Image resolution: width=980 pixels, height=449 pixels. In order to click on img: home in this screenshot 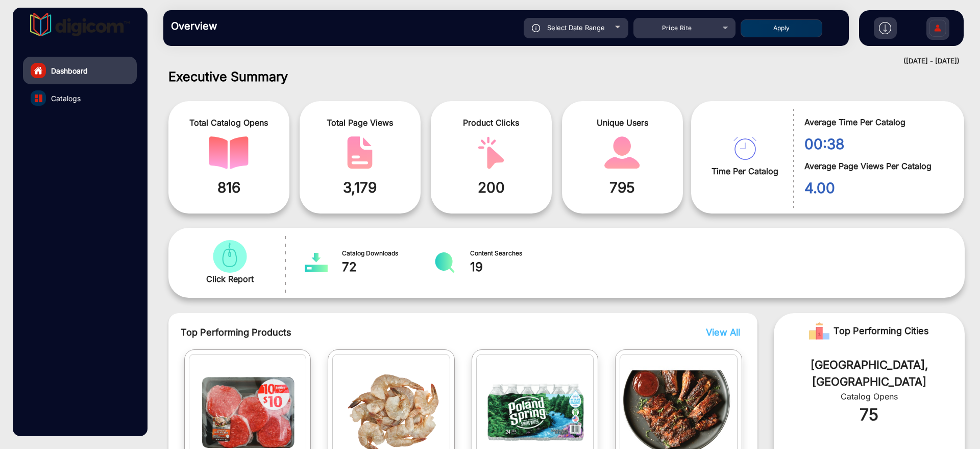, I will do `click(39, 70)`.